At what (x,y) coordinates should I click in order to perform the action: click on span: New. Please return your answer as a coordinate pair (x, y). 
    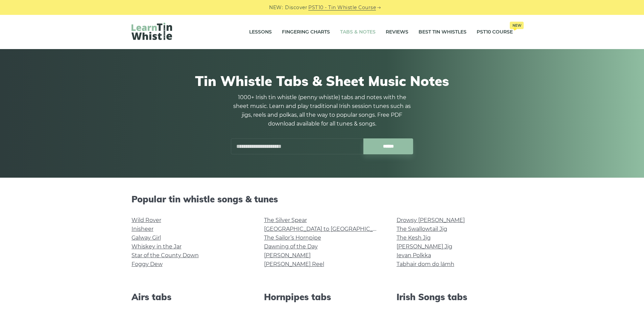
    Looking at the image, I should click on (517, 25).